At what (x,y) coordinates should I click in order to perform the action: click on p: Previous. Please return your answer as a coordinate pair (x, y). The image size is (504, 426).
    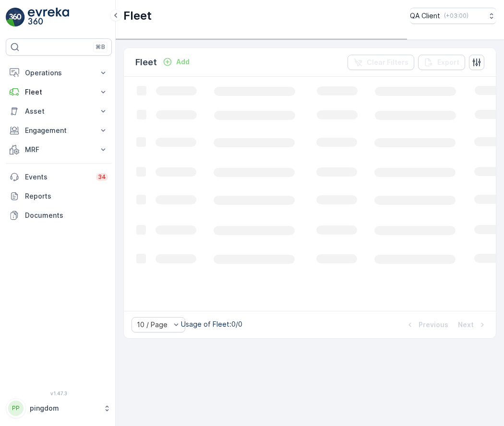
    Looking at the image, I should click on (433, 325).